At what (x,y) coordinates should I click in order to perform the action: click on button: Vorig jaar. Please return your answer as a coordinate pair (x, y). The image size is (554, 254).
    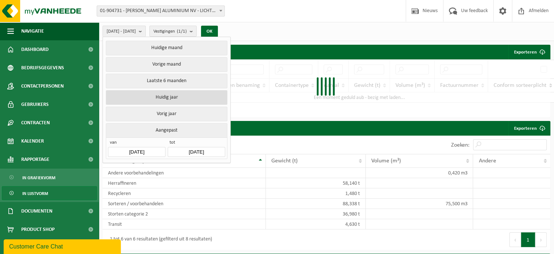
    Looking at the image, I should click on (166, 114).